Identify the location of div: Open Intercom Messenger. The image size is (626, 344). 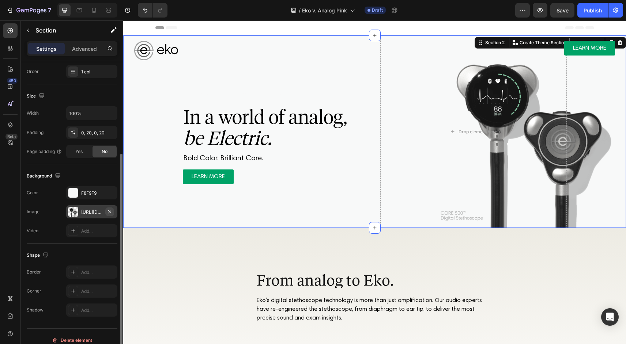
(610, 317).